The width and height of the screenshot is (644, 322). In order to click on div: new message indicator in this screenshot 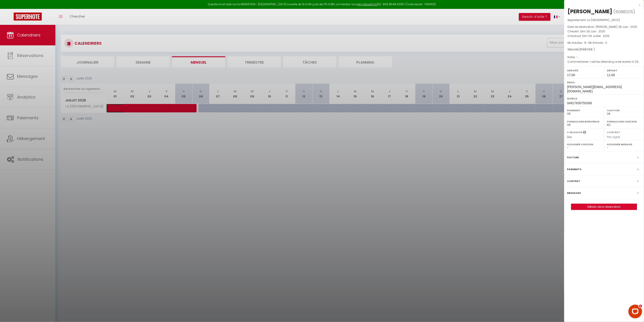, I will do `click(16, 3)`.